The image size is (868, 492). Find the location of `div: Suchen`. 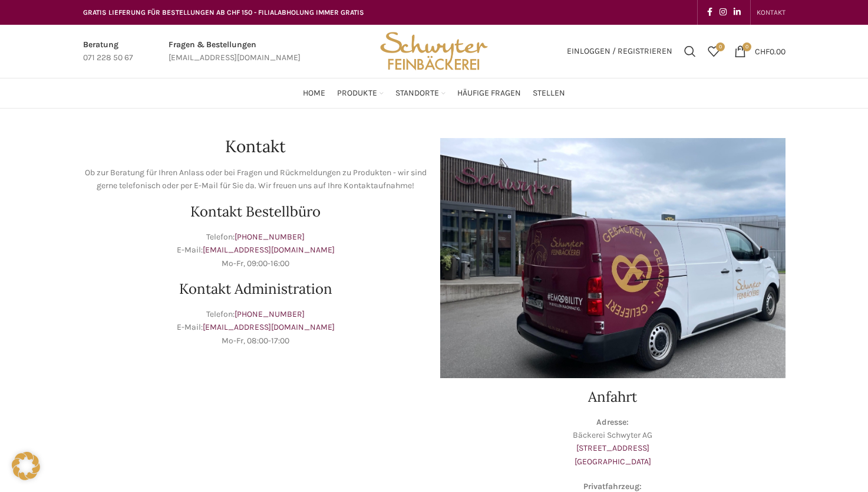

div: Suchen is located at coordinates (690, 51).